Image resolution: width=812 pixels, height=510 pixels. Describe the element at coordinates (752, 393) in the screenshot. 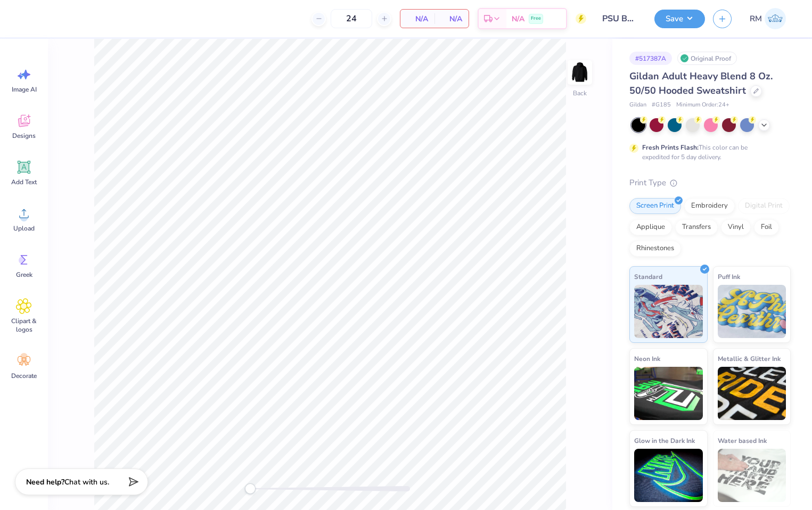

I see `img: Metallic & Glitter Ink` at that location.